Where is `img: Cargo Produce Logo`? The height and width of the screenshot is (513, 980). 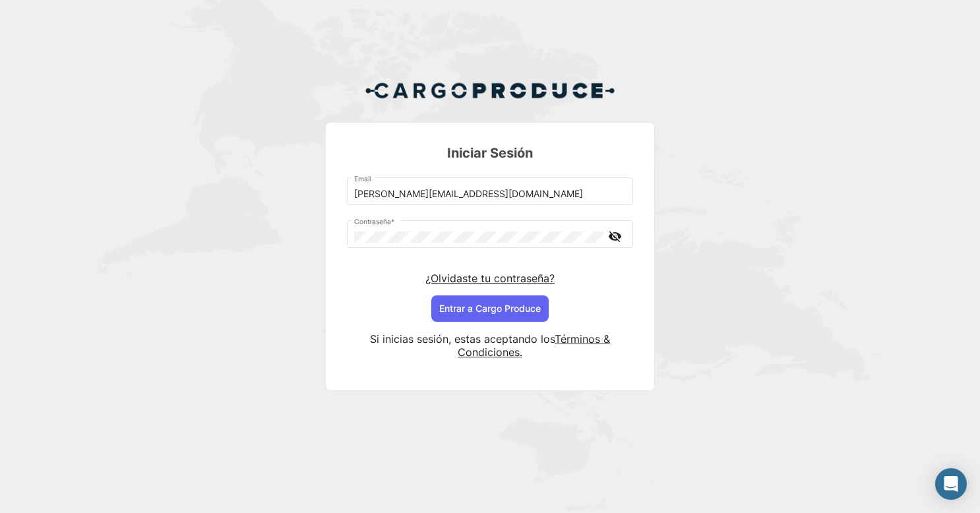
img: Cargo Produce Logo is located at coordinates (490, 90).